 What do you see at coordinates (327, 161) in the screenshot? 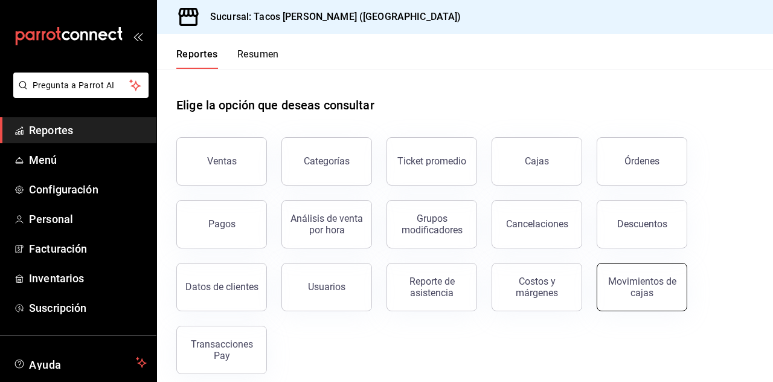
I see `div: Categorías` at bounding box center [327, 161].